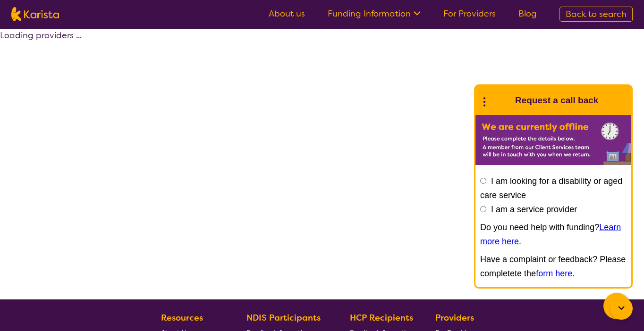 The image size is (644, 331). I want to click on label: I am looking for a disability or aged care service, so click(551, 188).